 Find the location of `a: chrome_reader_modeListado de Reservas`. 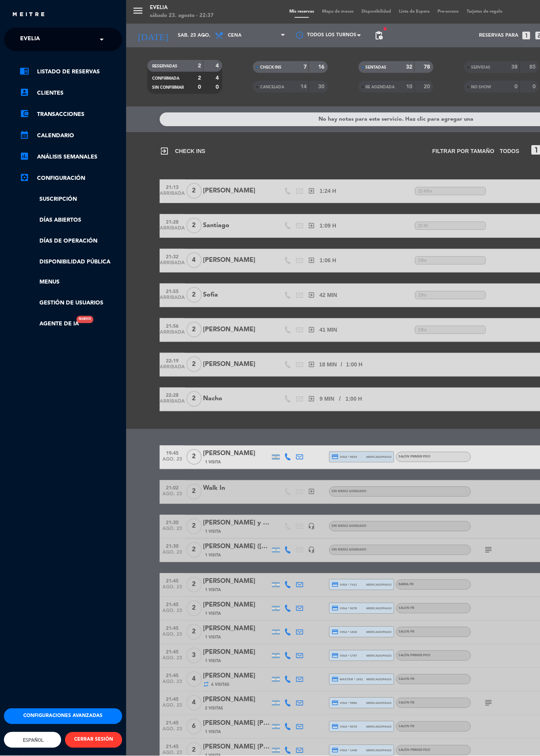

a: chrome_reader_modeListado de Reservas is located at coordinates (71, 72).